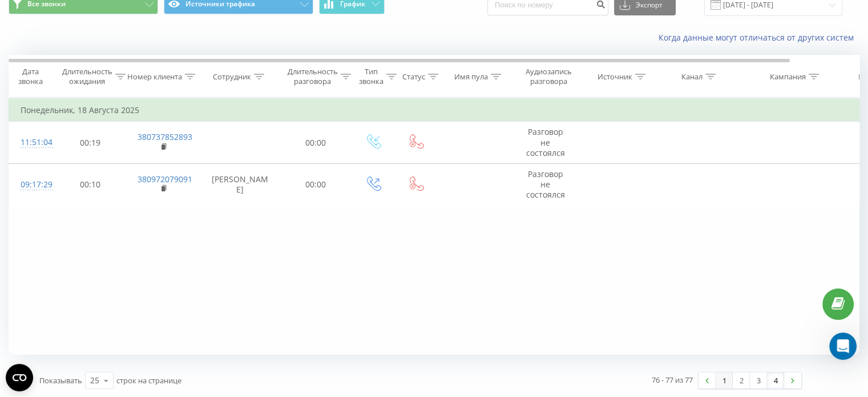  Describe the element at coordinates (62, 15) in the screenshot. I see `h1: Fin` at that location.